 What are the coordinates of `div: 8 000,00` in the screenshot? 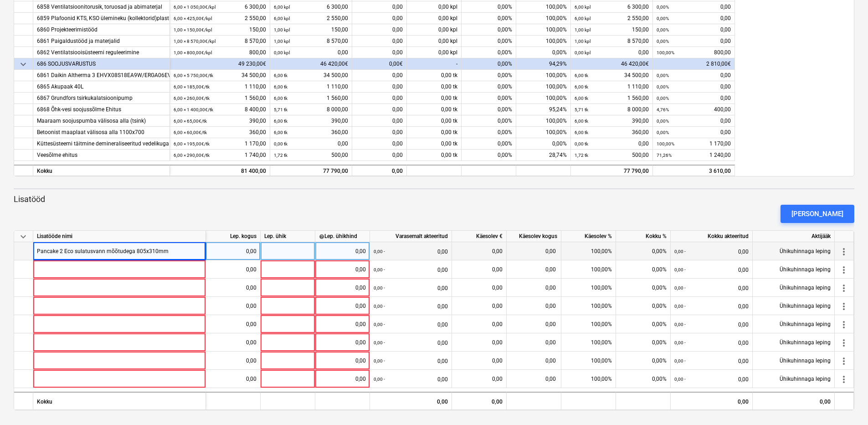 It's located at (311, 109).